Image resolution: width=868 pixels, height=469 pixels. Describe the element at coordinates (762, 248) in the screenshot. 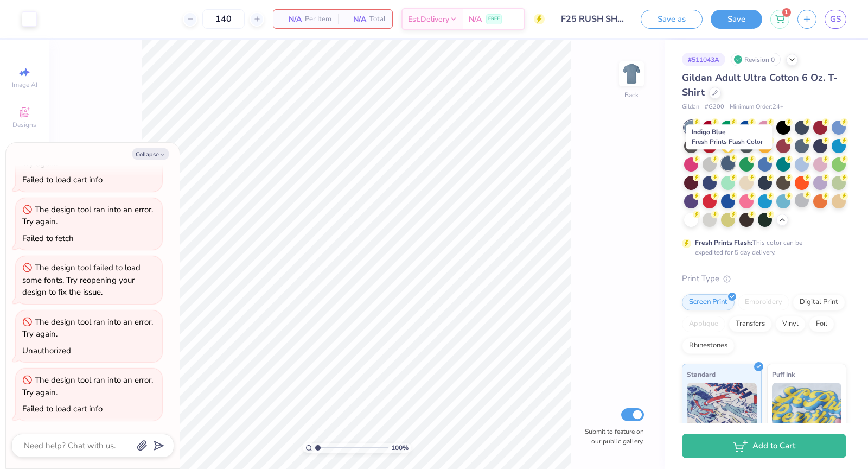

I see `div: This color can be expedited for 5 day delivery.` at that location.